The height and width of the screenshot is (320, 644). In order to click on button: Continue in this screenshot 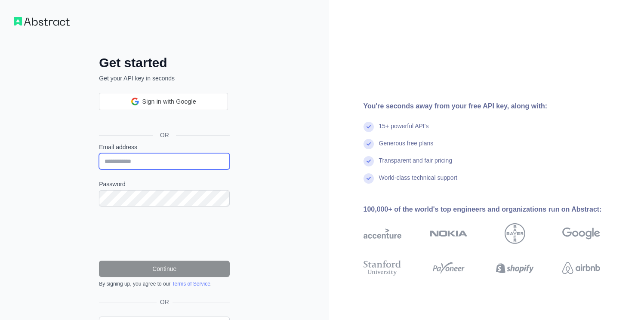, I will do `click(164, 269)`.